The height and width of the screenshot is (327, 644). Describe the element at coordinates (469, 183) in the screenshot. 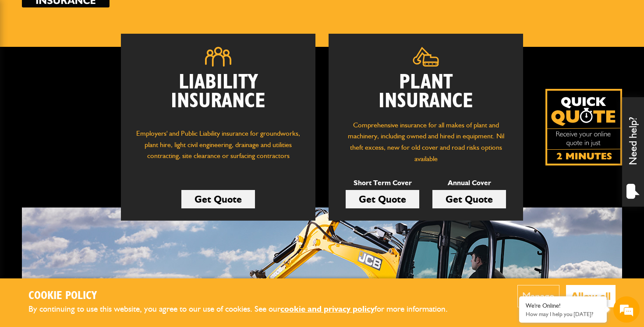

I see `p: Annual Cover` at that location.